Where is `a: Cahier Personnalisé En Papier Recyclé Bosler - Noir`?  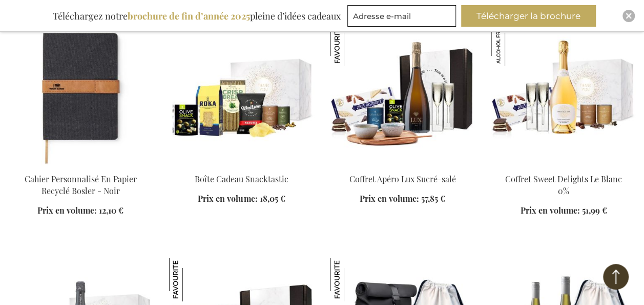
a: Cahier Personnalisé En Papier Recyclé Bosler - Noir is located at coordinates (81, 185).